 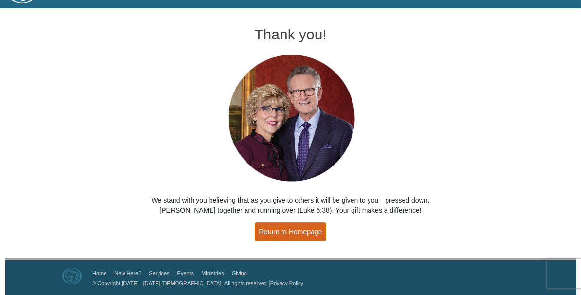 I want to click on a: Home, so click(x=99, y=273).